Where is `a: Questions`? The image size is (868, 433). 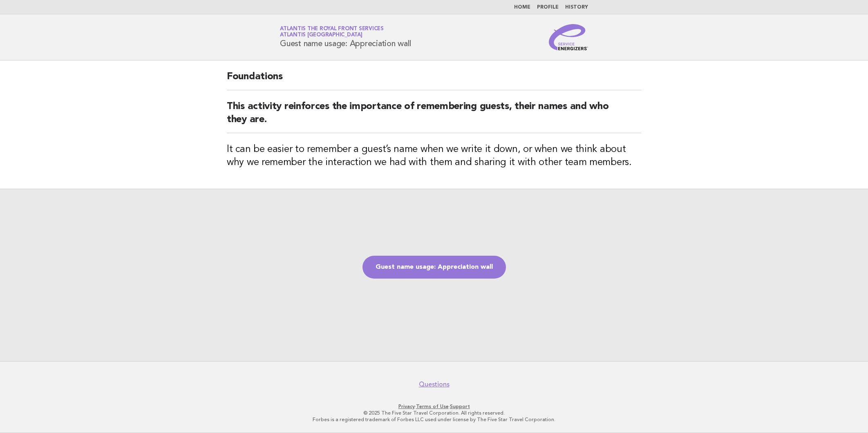
a: Questions is located at coordinates (434, 385).